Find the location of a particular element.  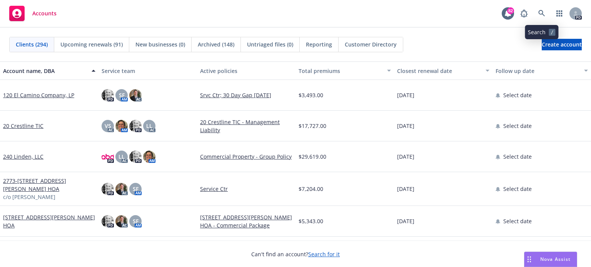

a: Report a Bug is located at coordinates (524, 13).